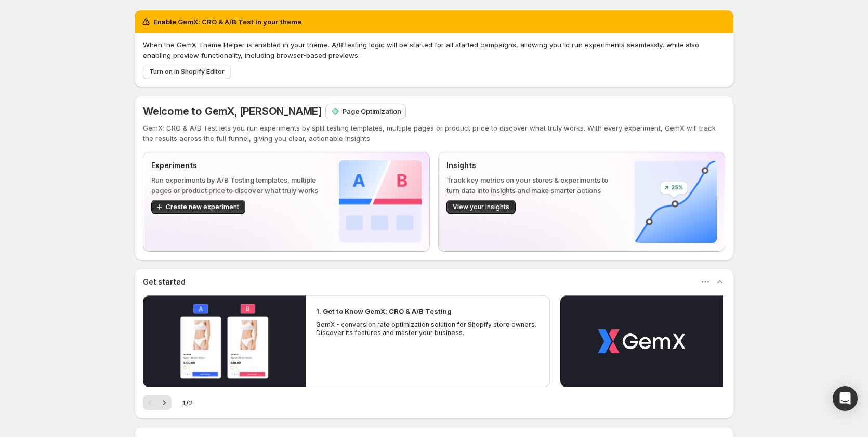  I want to click on span: Create new experiment, so click(202, 207).